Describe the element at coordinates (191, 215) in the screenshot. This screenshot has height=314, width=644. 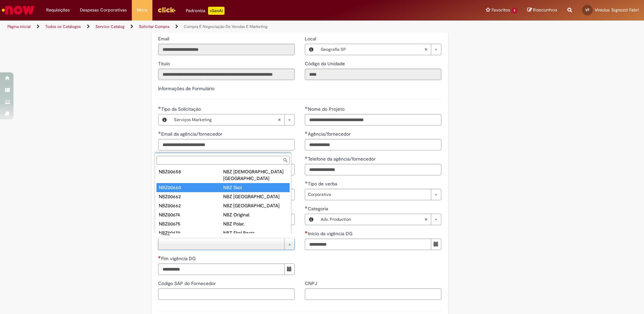
I see `div: NBZ00674` at that location.